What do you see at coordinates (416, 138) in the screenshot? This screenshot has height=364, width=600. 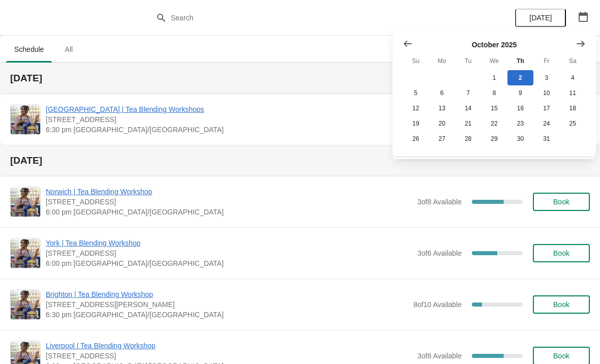 I see `button: Sunday October 26 2025` at bounding box center [416, 138].